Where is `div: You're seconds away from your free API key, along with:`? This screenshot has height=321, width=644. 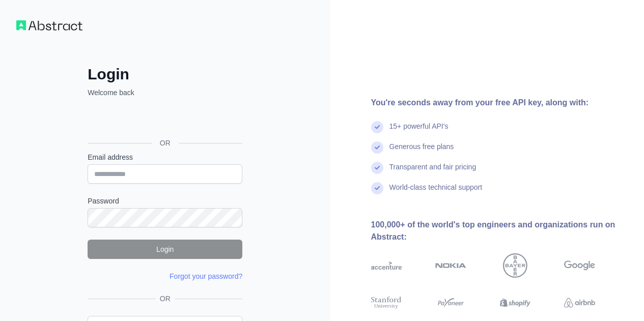
div: You're seconds away from your free API key, along with: is located at coordinates (500, 103).